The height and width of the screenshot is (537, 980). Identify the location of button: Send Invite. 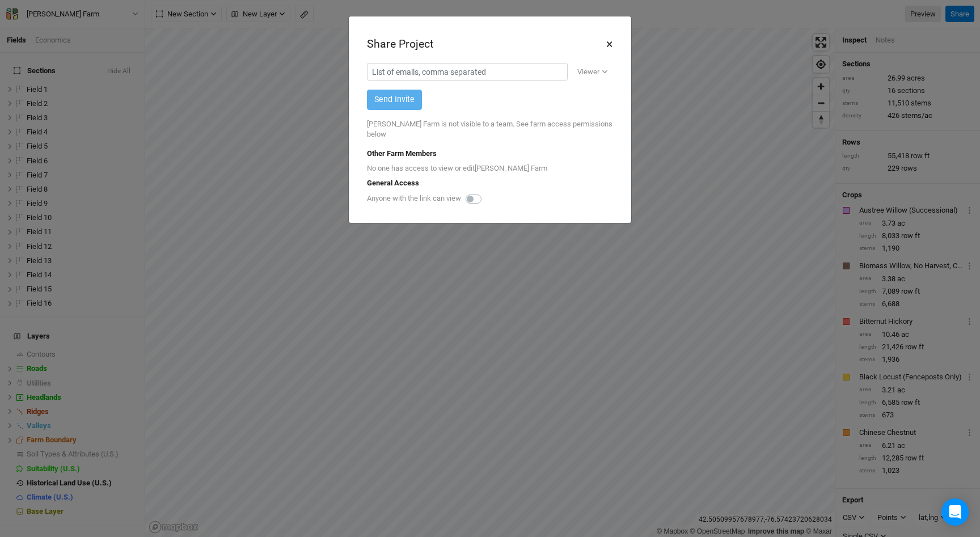
(394, 99).